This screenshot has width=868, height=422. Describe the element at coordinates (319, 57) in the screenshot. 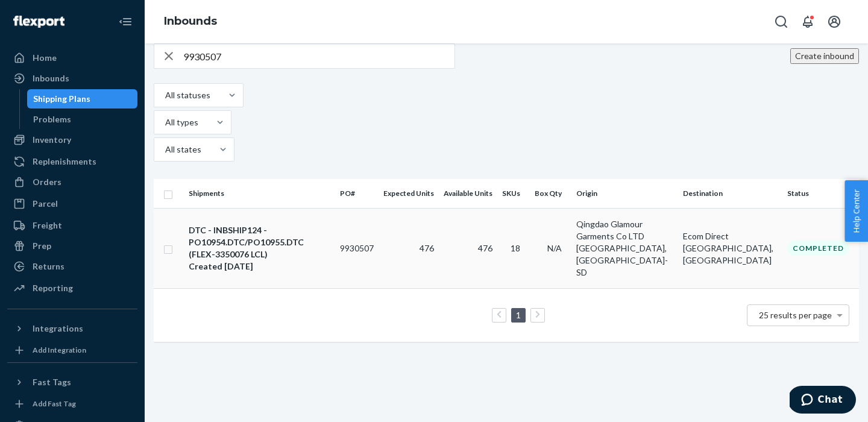

I see `input: Search inbounds by name, destination, msku...` at that location.